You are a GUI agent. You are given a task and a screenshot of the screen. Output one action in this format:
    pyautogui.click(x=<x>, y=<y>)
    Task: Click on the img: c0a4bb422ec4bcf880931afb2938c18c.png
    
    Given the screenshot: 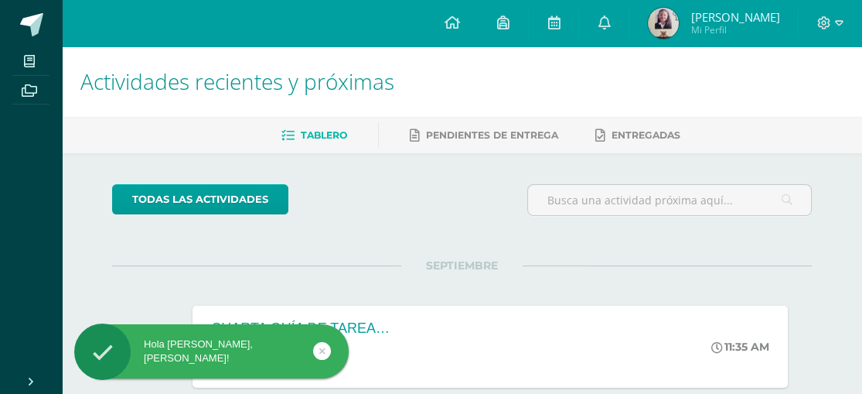 What is the action you would take?
    pyautogui.click(x=663, y=23)
    